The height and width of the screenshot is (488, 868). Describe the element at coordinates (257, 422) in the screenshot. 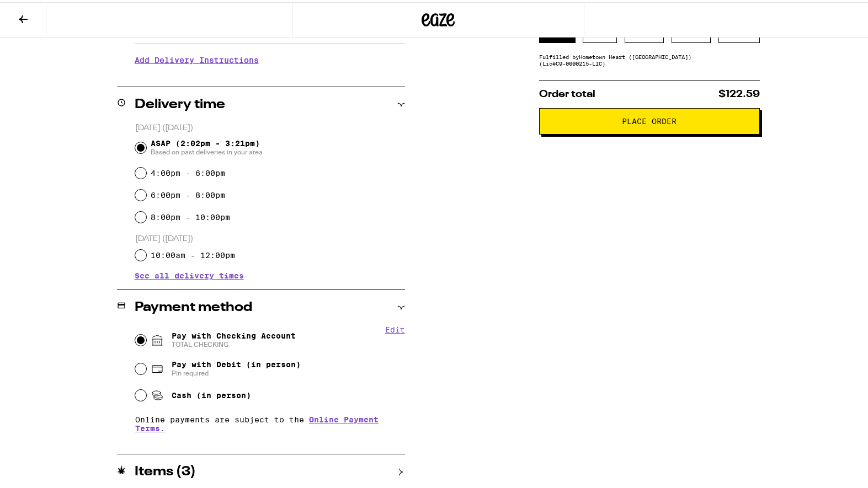

I see `a: Online Payment Terms.` at that location.